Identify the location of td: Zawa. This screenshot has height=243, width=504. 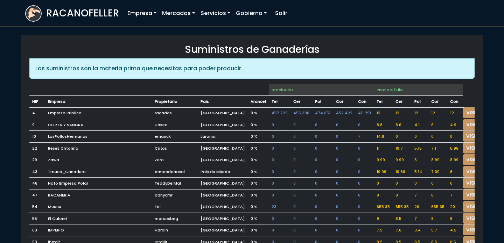
(98, 160).